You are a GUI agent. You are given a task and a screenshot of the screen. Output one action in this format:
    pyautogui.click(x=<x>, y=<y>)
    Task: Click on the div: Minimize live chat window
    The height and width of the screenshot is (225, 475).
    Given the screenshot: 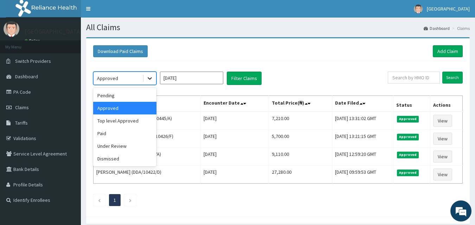 What is the action you would take?
    pyautogui.click(x=124, y=12)
    